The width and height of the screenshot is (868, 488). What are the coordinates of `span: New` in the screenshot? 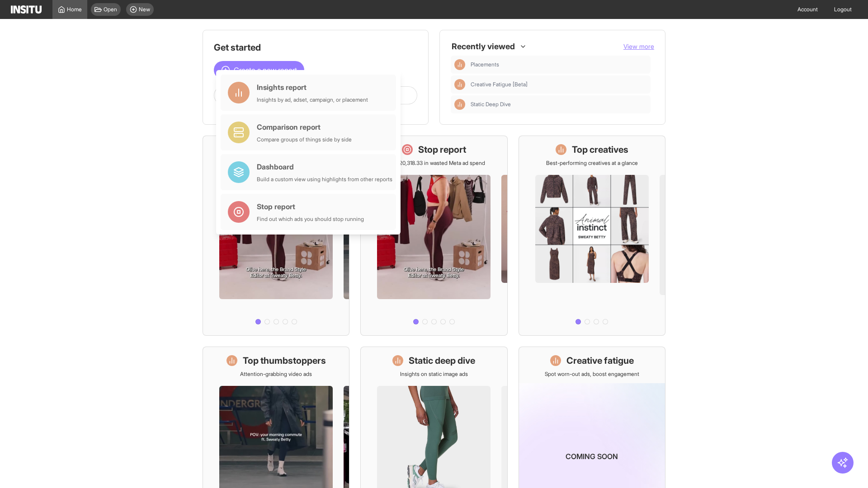 It's located at (144, 10).